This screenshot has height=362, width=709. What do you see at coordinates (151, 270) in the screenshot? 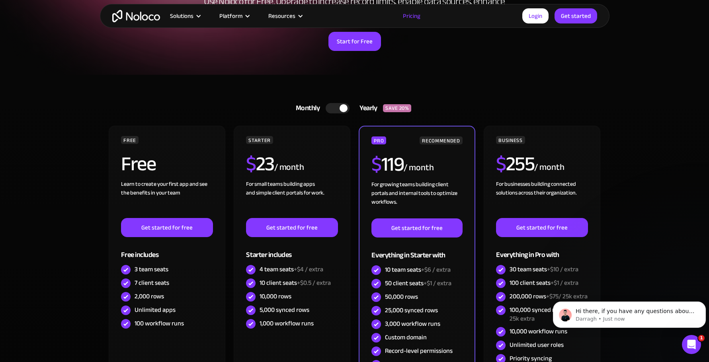
I see `div: 3 team seats` at bounding box center [151, 270].